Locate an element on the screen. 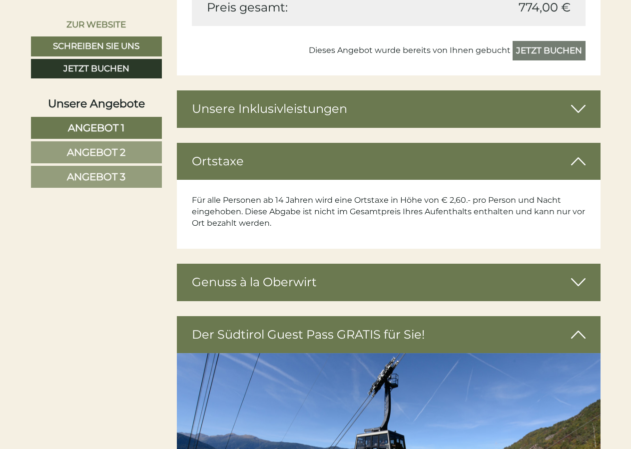 The width and height of the screenshot is (631, 449). span: Angebot 3 is located at coordinates (96, 177).